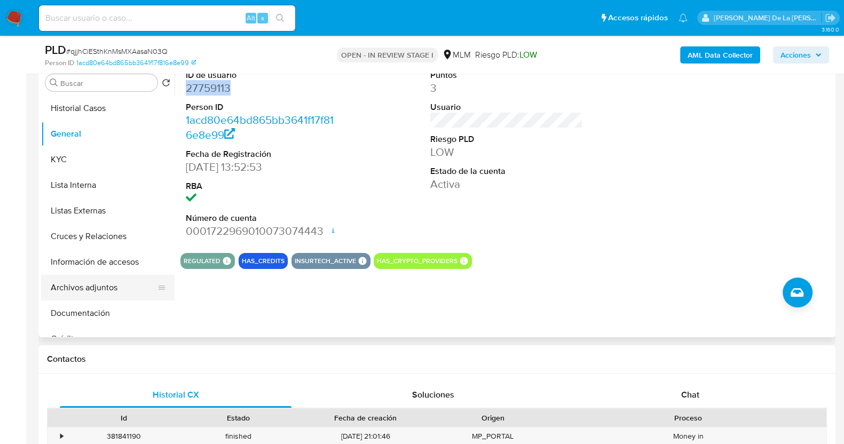  I want to click on button: Archivos adjuntos, so click(104, 288).